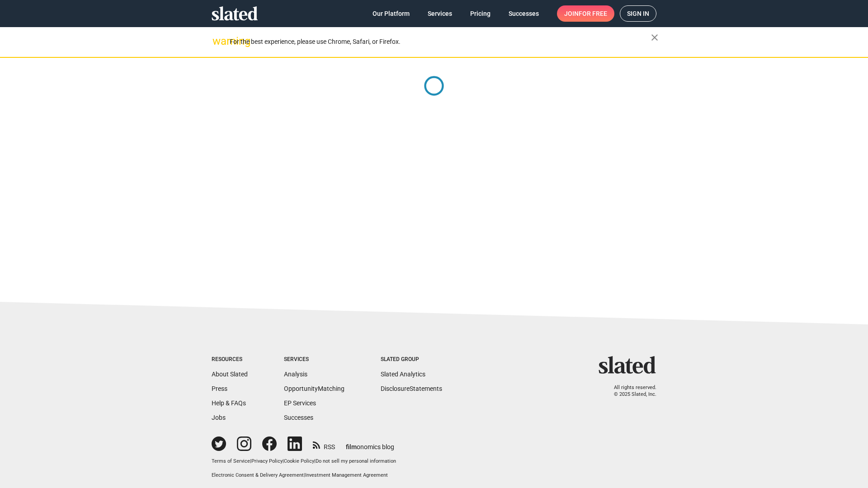 The width and height of the screenshot is (868, 488). Describe the element at coordinates (346, 474) in the screenshot. I see `a: Investment Management Agreement` at that location.